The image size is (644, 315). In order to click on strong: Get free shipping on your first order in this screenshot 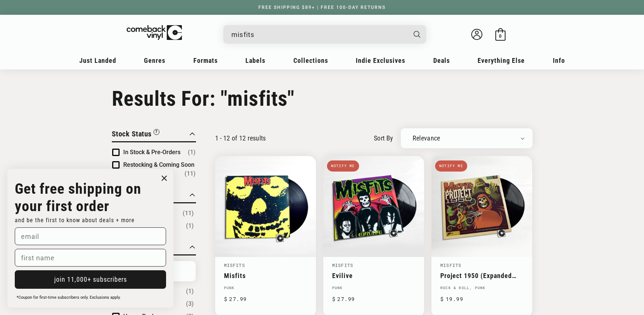, I will do `click(78, 198)`.